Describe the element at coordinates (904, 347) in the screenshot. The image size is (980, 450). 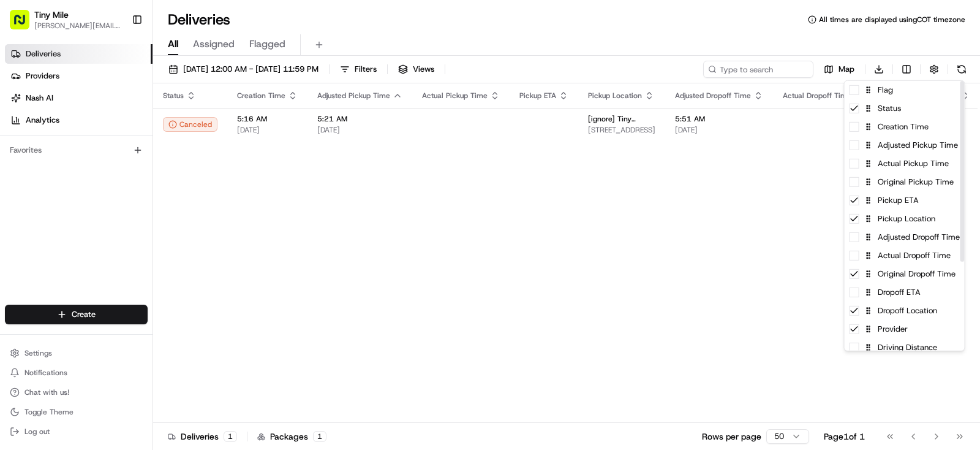
I see `div: Driving Distance` at that location.